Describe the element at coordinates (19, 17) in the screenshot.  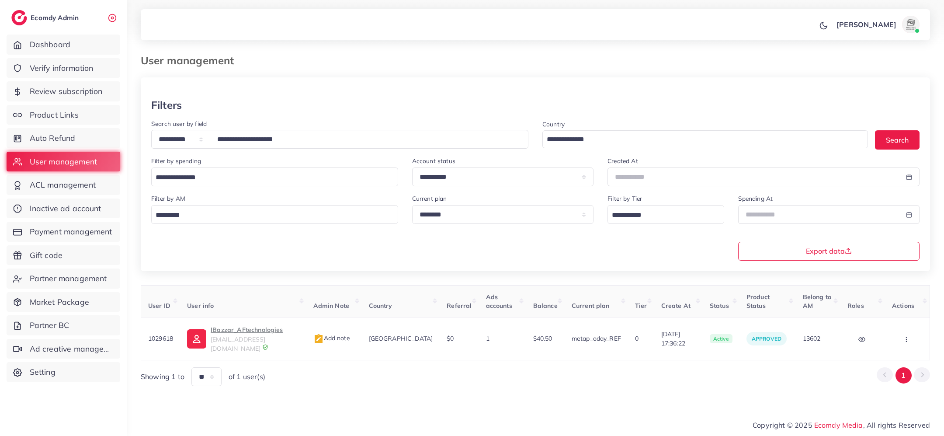
I see `img: logo` at that location.